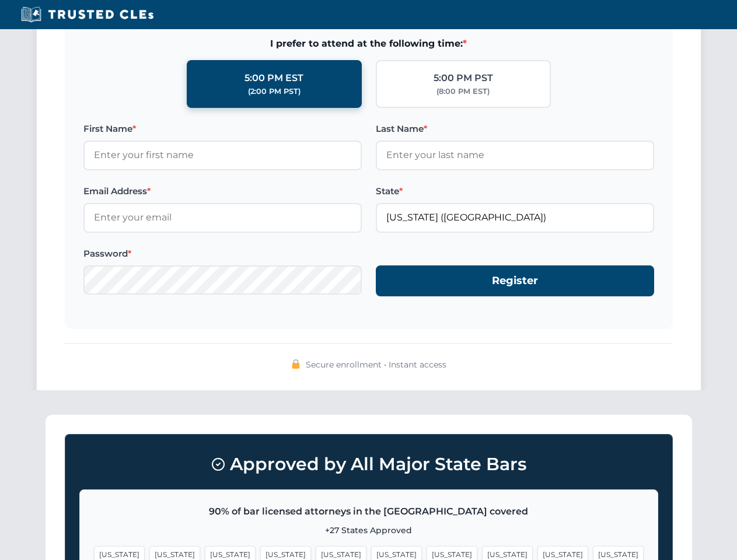 The height and width of the screenshot is (560, 737). Describe the element at coordinates (515, 191) in the screenshot. I see `label: State` at that location.